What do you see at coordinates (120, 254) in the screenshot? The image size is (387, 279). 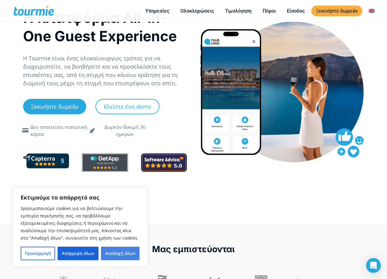 I see `button: Αποδοχή όλων` at bounding box center [120, 254].